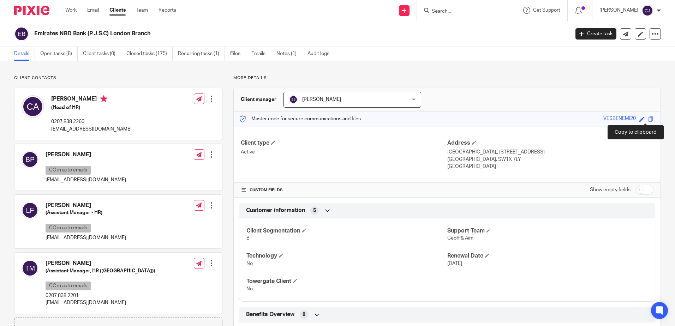 This screenshot has height=326, width=675. I want to click on h4: Client type, so click(344, 143).